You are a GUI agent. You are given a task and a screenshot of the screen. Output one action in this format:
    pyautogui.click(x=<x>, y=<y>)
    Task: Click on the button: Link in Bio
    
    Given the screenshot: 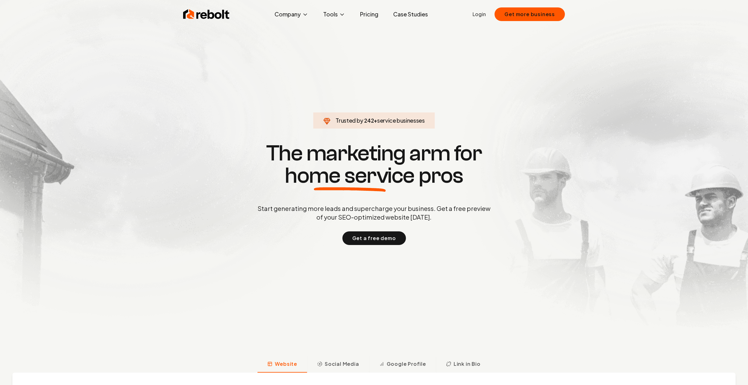 What is the action you would take?
    pyautogui.click(x=463, y=365)
    